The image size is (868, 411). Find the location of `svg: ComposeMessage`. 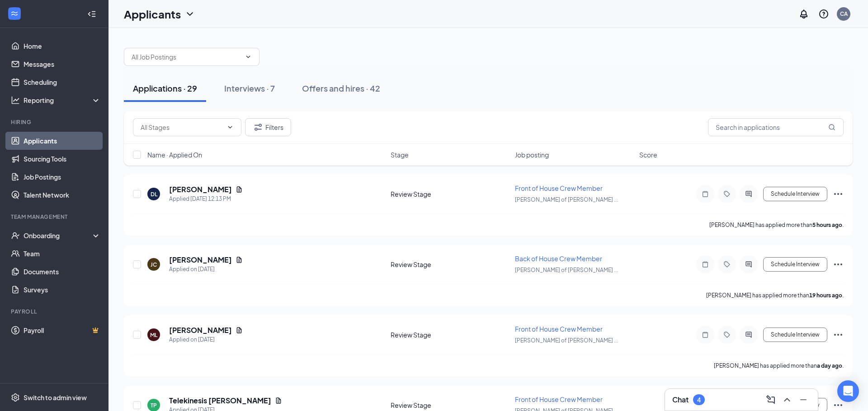

svg: ComposeMessage is located at coordinates (771, 400).